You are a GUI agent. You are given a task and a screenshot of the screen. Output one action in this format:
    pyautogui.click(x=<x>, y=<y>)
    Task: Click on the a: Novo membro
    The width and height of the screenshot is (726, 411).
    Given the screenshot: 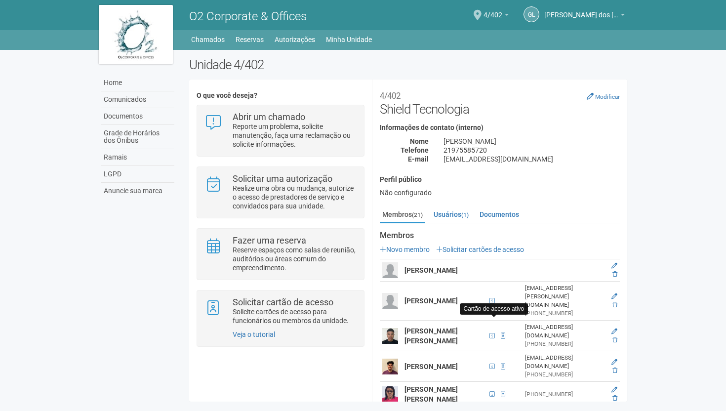 What is the action you would take?
    pyautogui.click(x=405, y=249)
    